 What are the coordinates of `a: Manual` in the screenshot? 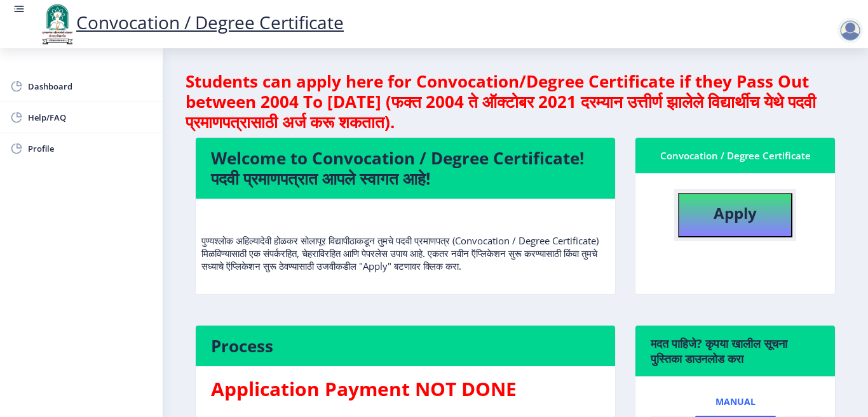 It's located at (735, 401).